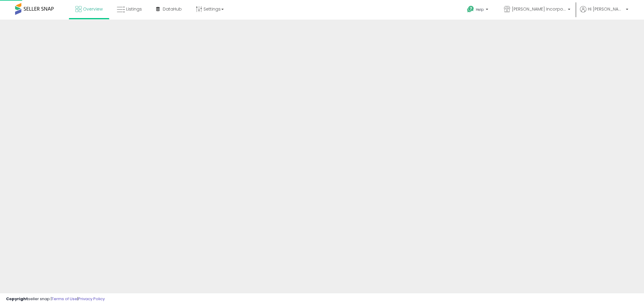 This screenshot has height=305, width=644. I want to click on span: DataHub, so click(172, 9).